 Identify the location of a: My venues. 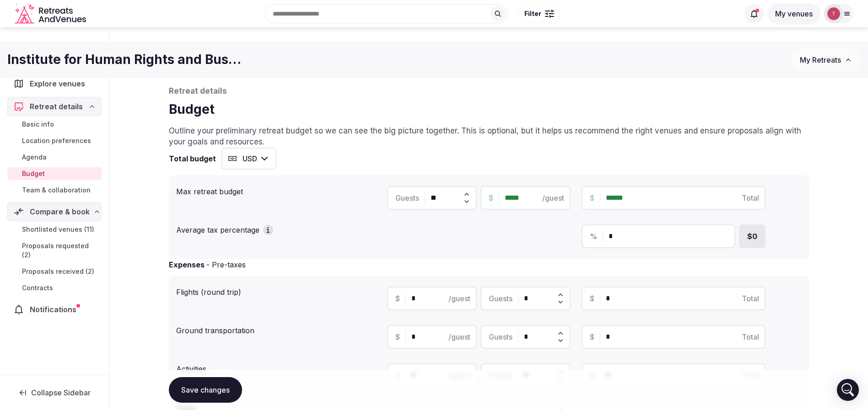
(794, 14).